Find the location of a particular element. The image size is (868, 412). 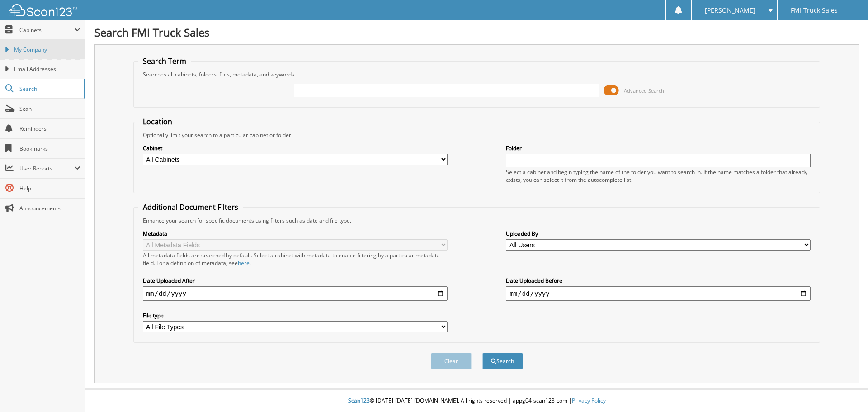

input: end is located at coordinates (659, 293).